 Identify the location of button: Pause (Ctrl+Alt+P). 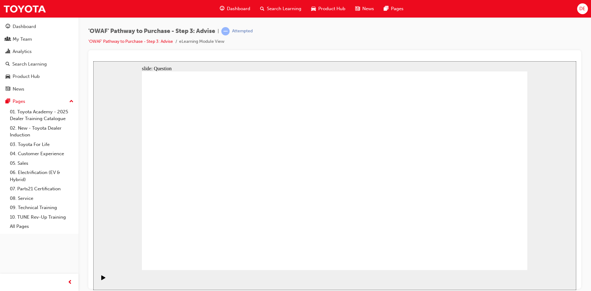
(8, 219).